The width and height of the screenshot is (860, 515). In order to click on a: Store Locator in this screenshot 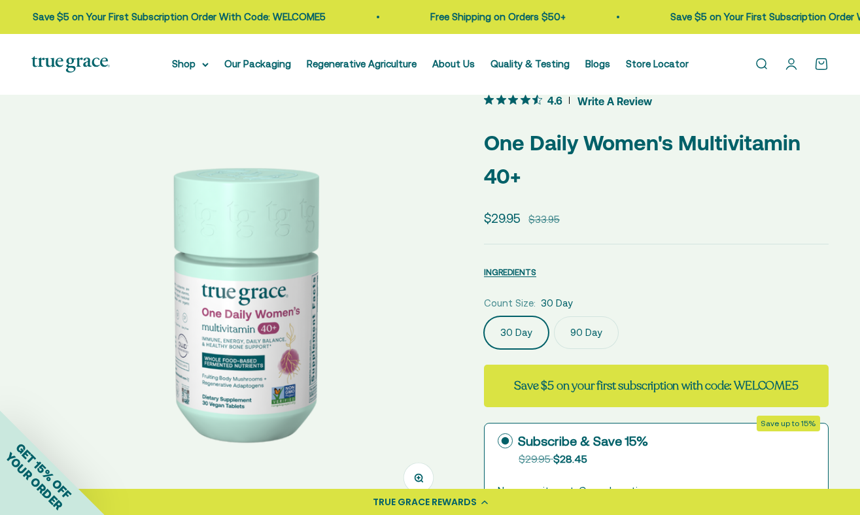, I will do `click(657, 63)`.